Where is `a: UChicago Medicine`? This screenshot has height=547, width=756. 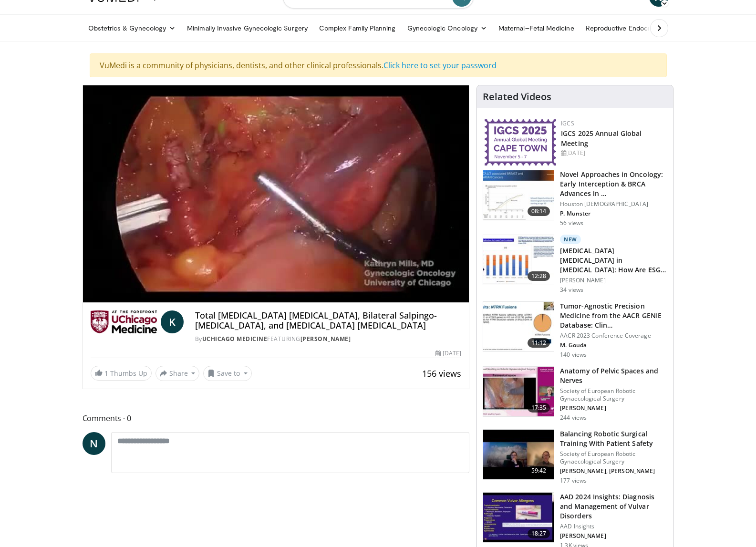
a: UChicago Medicine is located at coordinates (235, 339).